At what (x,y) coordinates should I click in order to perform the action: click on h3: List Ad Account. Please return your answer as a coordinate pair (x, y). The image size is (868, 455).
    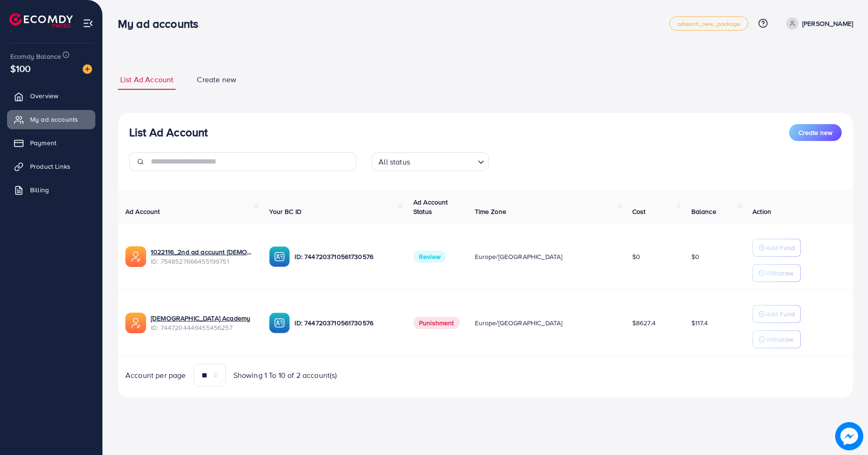
    Looking at the image, I should click on (168, 132).